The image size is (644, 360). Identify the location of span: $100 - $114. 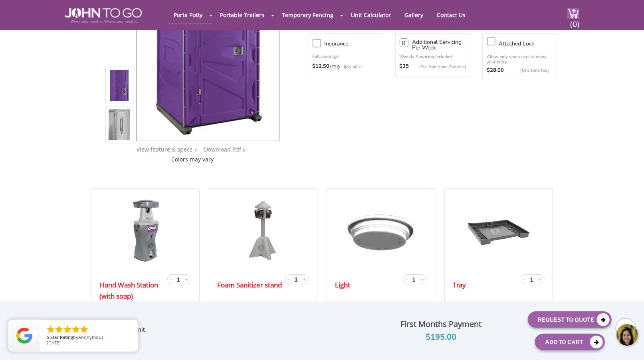
(237, 306).